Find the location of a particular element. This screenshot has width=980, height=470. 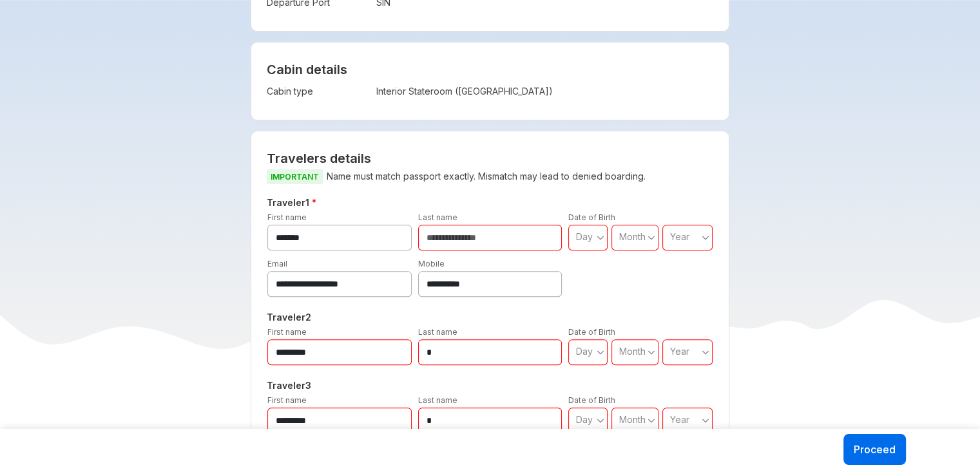

h2: Travelers details is located at coordinates (490, 158).